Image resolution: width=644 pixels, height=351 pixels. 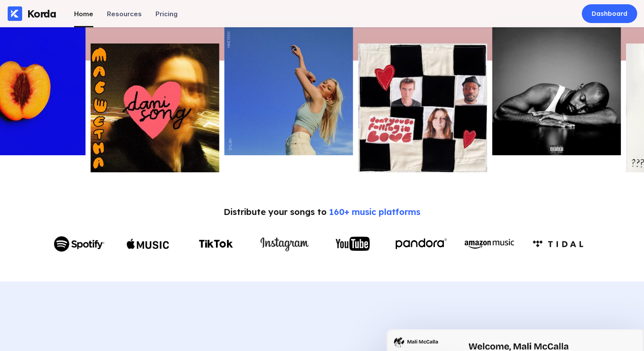 What do you see at coordinates (167, 14) in the screenshot?
I see `div: Pricing` at bounding box center [167, 14].